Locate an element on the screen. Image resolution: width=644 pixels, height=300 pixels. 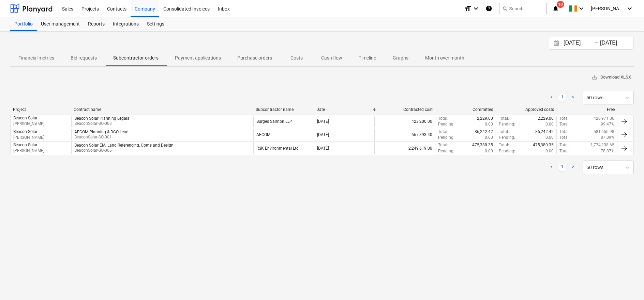
div: 2,249,619.00 is located at coordinates (405, 148).